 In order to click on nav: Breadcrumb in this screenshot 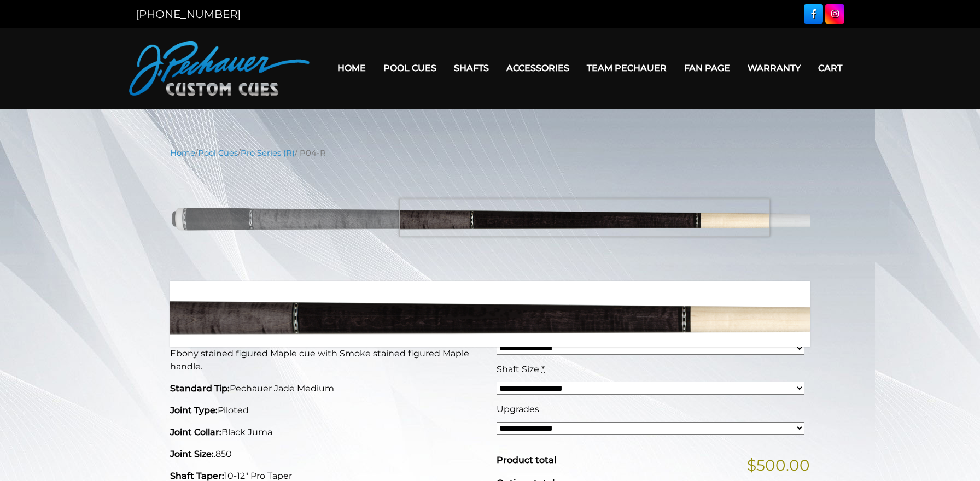, I will do `click(490, 153)`.